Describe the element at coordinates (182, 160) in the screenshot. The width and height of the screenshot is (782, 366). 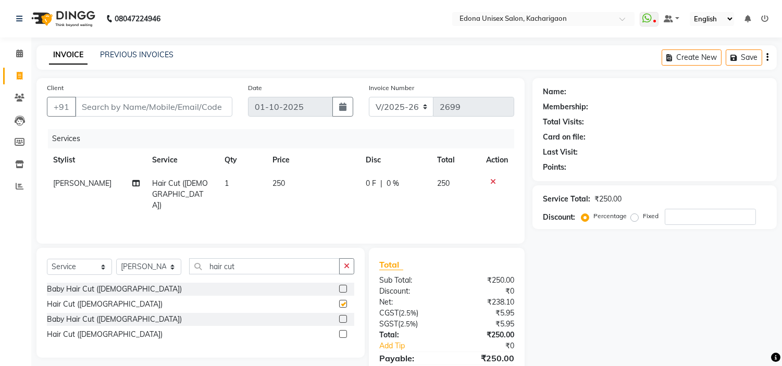
I see `th: Service` at that location.